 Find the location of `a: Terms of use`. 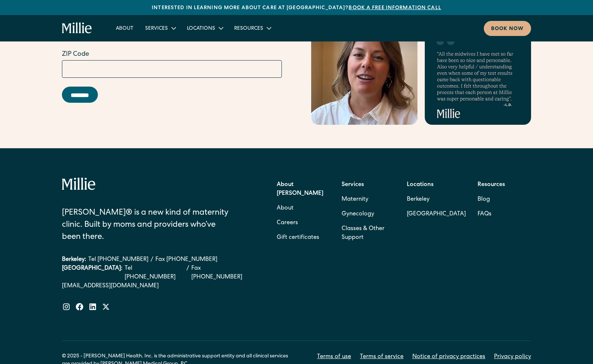

a: Terms of use is located at coordinates (334, 357).